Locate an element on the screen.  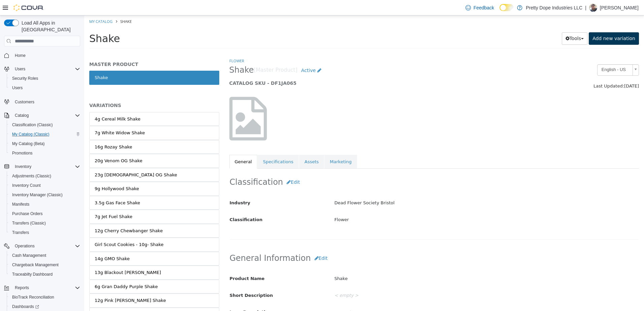
div: Shake is located at coordinates (402, 264).